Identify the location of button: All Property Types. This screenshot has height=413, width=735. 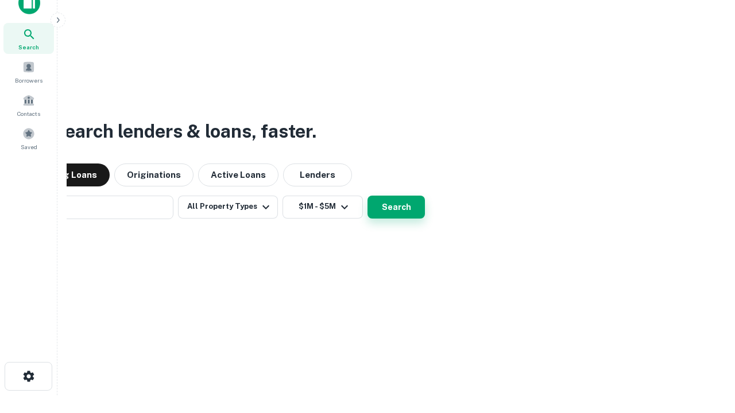
(228, 207).